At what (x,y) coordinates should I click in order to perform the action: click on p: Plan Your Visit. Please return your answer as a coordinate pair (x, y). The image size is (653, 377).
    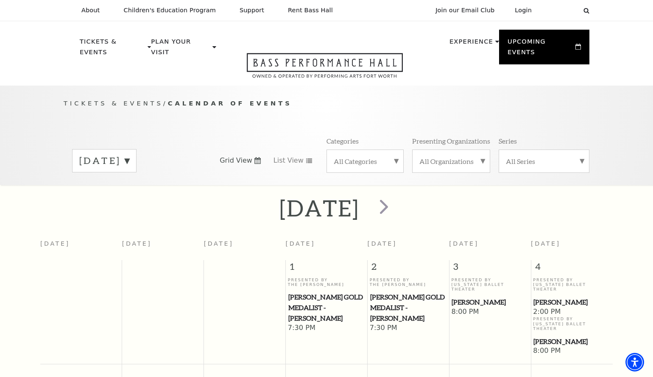
    Looking at the image, I should click on (181, 49).